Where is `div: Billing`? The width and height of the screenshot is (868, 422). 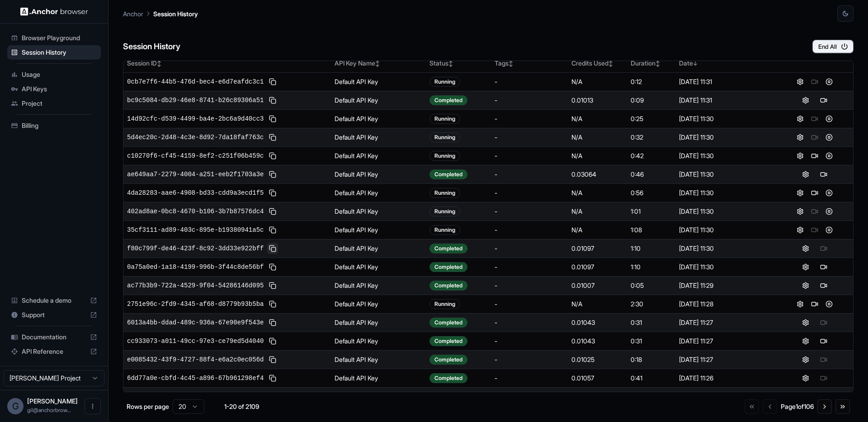
div: Billing is located at coordinates (54, 125).